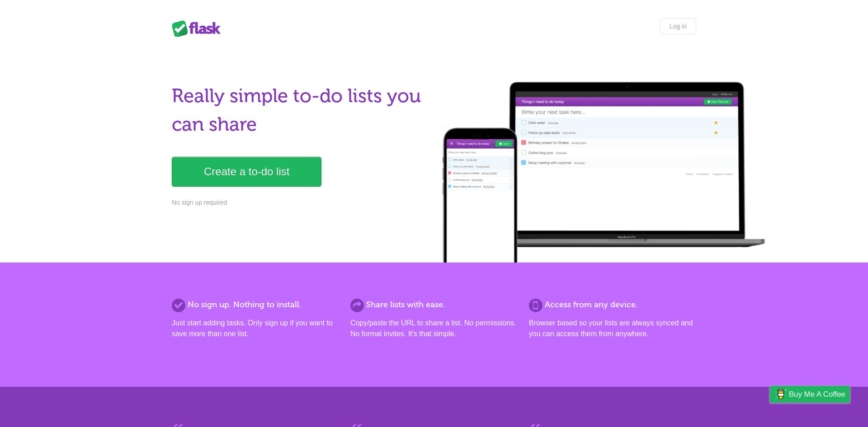  I want to click on p: Just start adding tasks. Only sign up if you want to save more than one list., so click(255, 329).